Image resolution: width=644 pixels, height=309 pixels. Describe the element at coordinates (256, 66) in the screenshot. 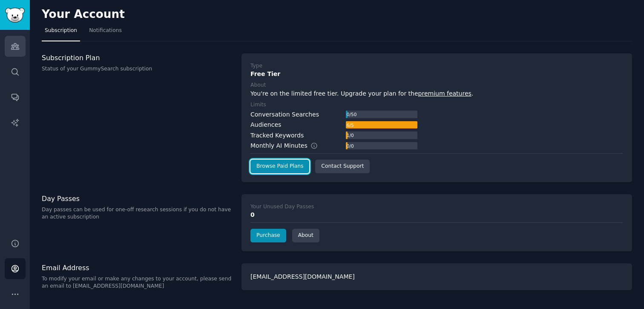

I see `div: Type` at that location.